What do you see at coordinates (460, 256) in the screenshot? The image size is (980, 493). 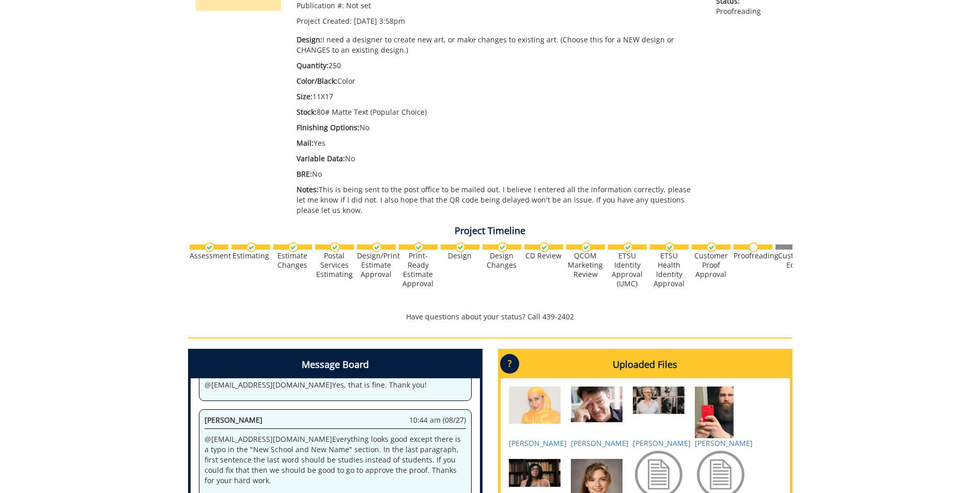 I see `div: Design` at bounding box center [460, 256].